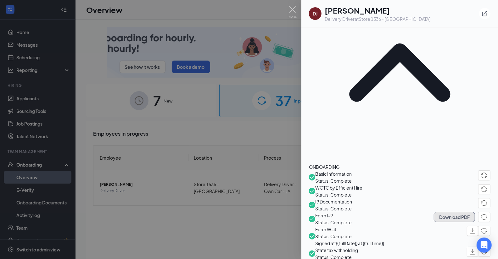 Image resolution: width=498 pixels, height=259 pixels. Describe the element at coordinates (350, 229) in the screenshot. I see `span: Form W-4` at that location.